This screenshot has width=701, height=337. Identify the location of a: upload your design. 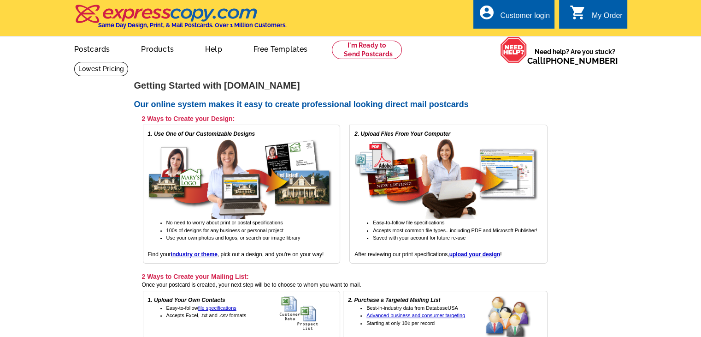
(475, 254).